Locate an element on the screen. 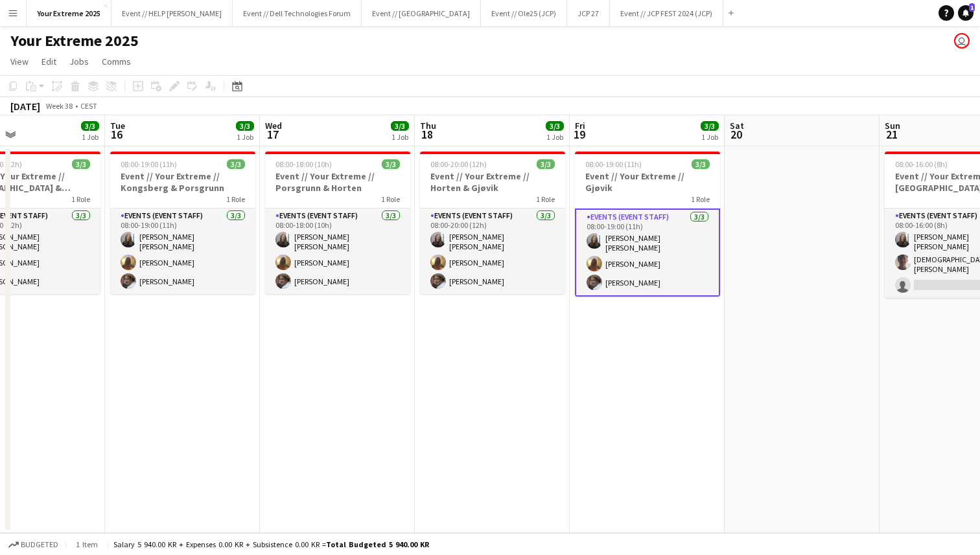  a: Jobs is located at coordinates (79, 61).